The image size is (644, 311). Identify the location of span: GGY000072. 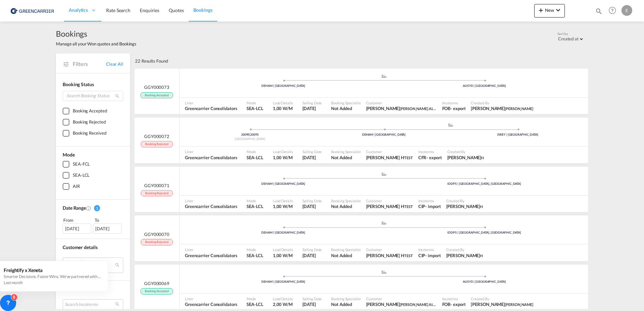
(157, 136).